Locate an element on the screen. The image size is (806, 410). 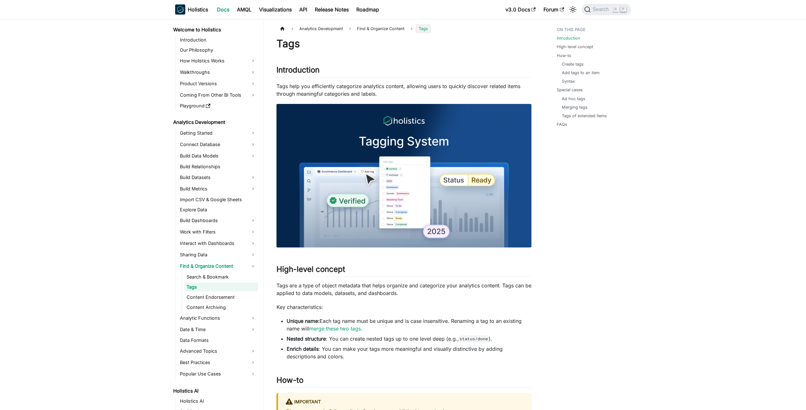
a: Ad hoc tags is located at coordinates (573, 98).